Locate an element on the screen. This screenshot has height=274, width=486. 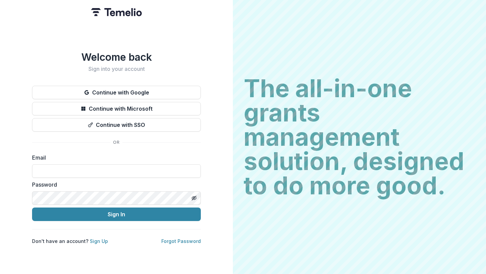
button: Continue with Microsoft is located at coordinates (116, 109).